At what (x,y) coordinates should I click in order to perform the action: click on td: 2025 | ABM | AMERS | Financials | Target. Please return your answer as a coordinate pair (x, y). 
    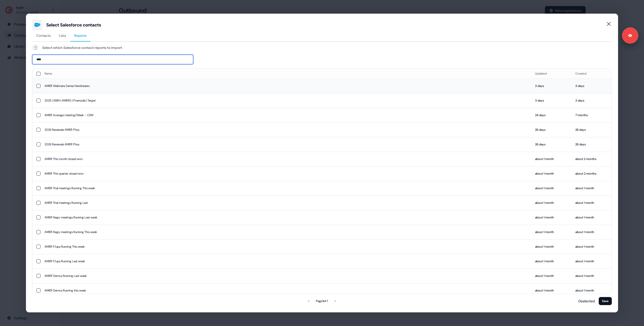
    Looking at the image, I should click on (286, 101).